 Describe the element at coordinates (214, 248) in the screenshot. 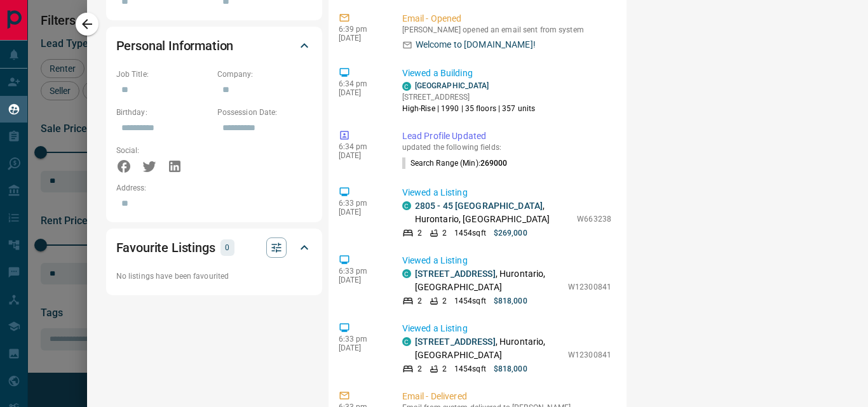

I see `div: Favourite Listings0` at that location.